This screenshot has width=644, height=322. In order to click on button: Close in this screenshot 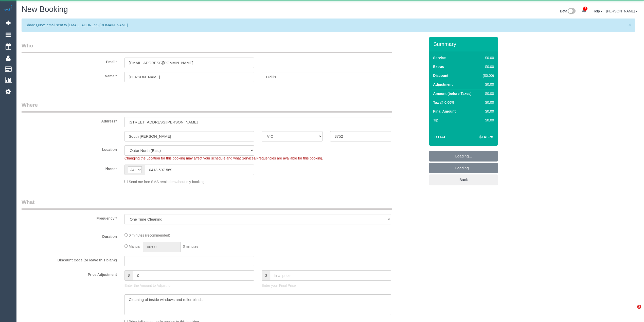, I will do `click(630, 25)`.